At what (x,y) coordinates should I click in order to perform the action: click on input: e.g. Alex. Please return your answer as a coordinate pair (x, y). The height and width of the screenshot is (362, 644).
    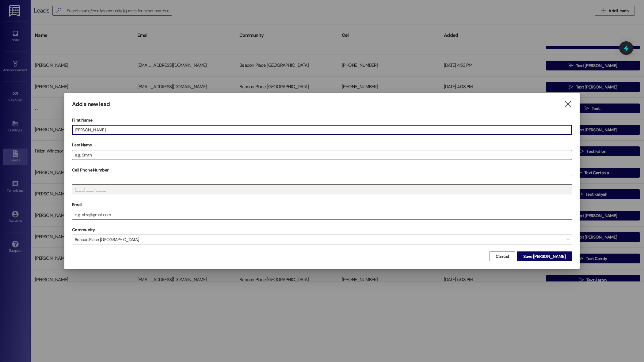
    Looking at the image, I should click on (322, 130).